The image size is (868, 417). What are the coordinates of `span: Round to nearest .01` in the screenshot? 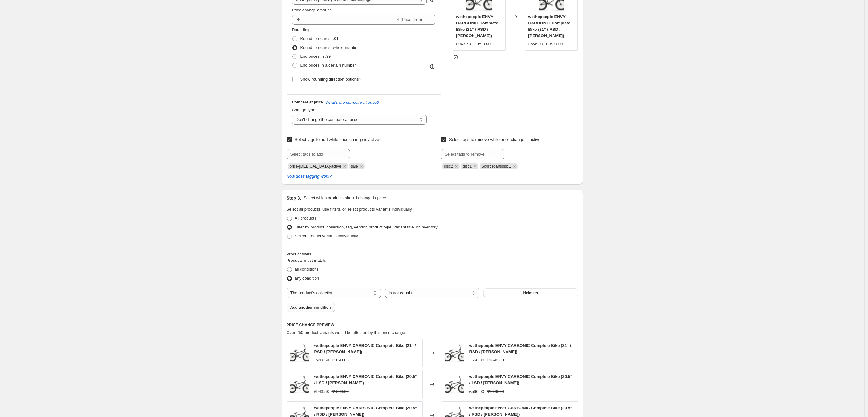 It's located at (320, 38).